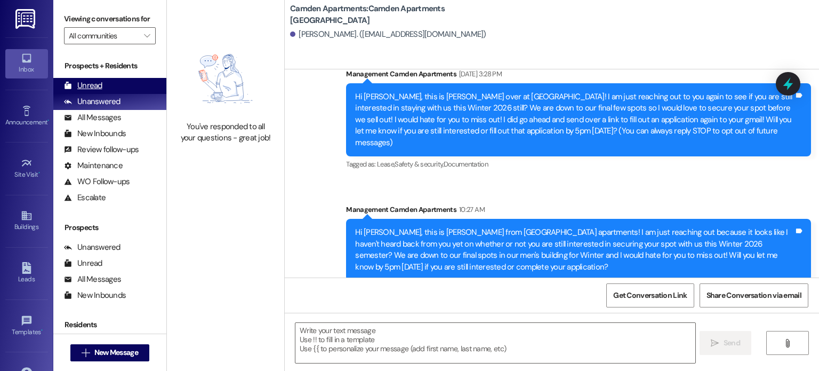 This screenshot has height=371, width=819. I want to click on a: Site Visit •, so click(27, 169).